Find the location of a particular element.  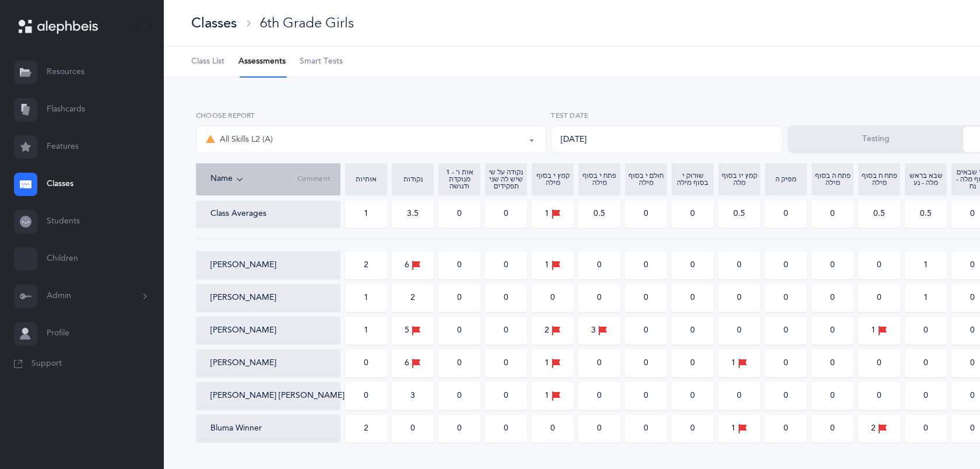

div: מפיק הּ is located at coordinates (786, 179).